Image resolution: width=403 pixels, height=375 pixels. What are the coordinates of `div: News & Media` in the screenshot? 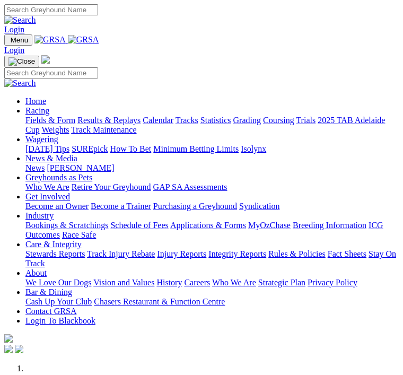 It's located at (212, 168).